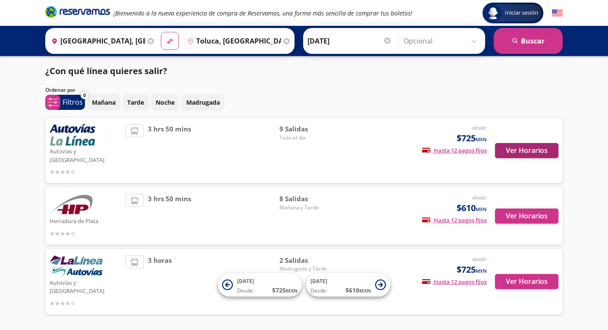  Describe the element at coordinates (135, 102) in the screenshot. I see `button: Tarde` at that location.